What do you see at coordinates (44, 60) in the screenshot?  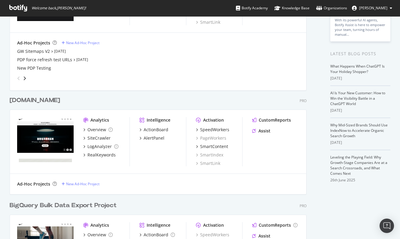 I see `a: PDP force refresh test URLs` at bounding box center [44, 60].